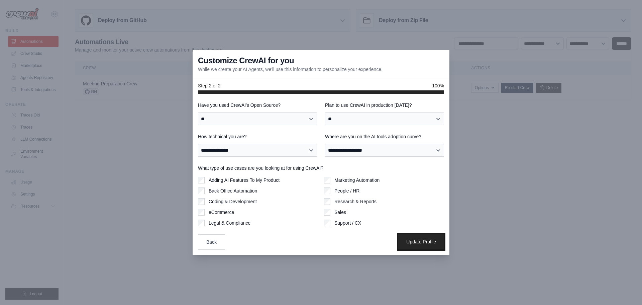  I want to click on label: Coding & Development, so click(233, 201).